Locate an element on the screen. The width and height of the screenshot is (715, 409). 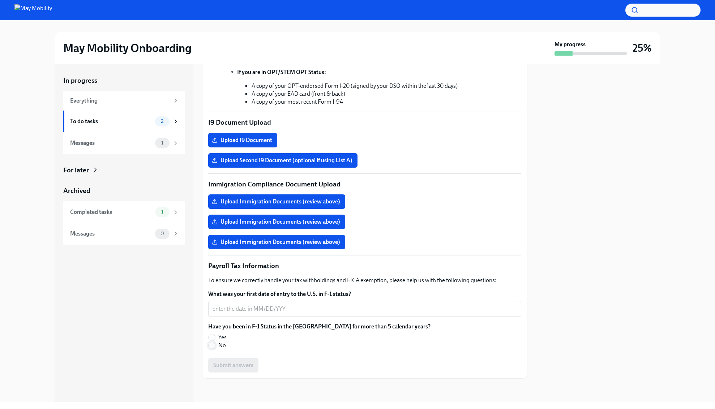
span: 0 is located at coordinates (162, 233).